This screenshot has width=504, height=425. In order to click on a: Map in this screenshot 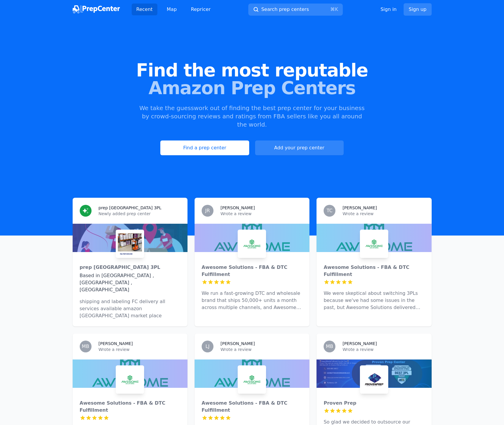, I will do `click(172, 10)`.